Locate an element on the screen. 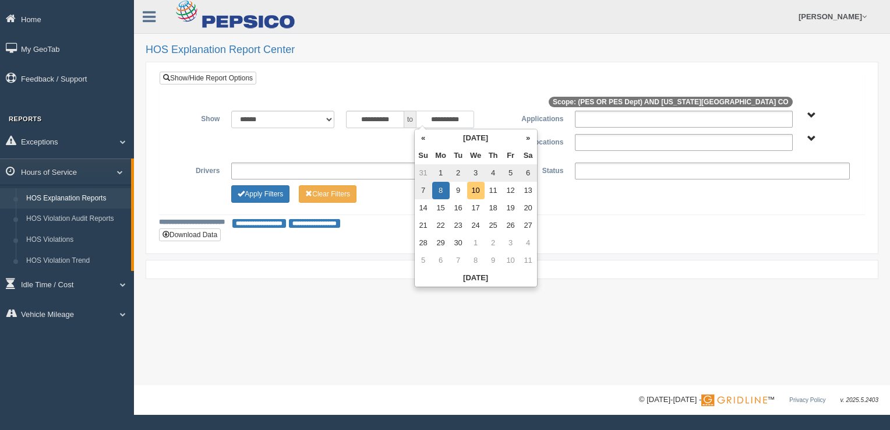 The width and height of the screenshot is (890, 430). label: Locations is located at coordinates (541, 141).